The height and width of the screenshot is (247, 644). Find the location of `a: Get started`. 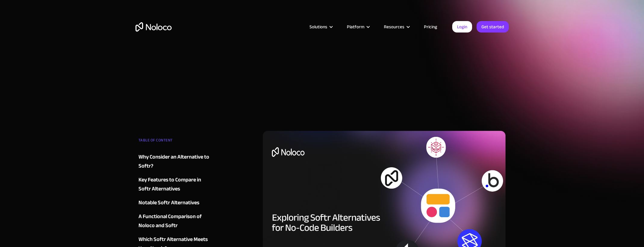

a: Get started is located at coordinates (492, 27).